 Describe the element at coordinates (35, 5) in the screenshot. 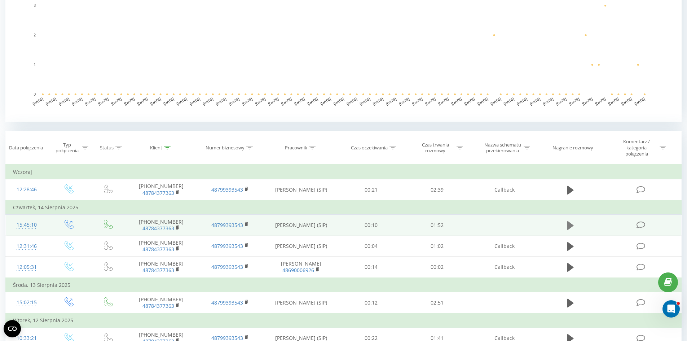

I see `text: 3` at that location.